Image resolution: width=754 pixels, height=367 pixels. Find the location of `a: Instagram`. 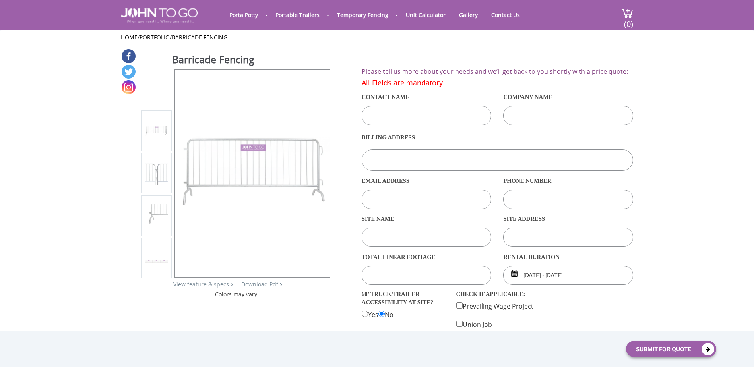

a: Instagram is located at coordinates (128, 87).